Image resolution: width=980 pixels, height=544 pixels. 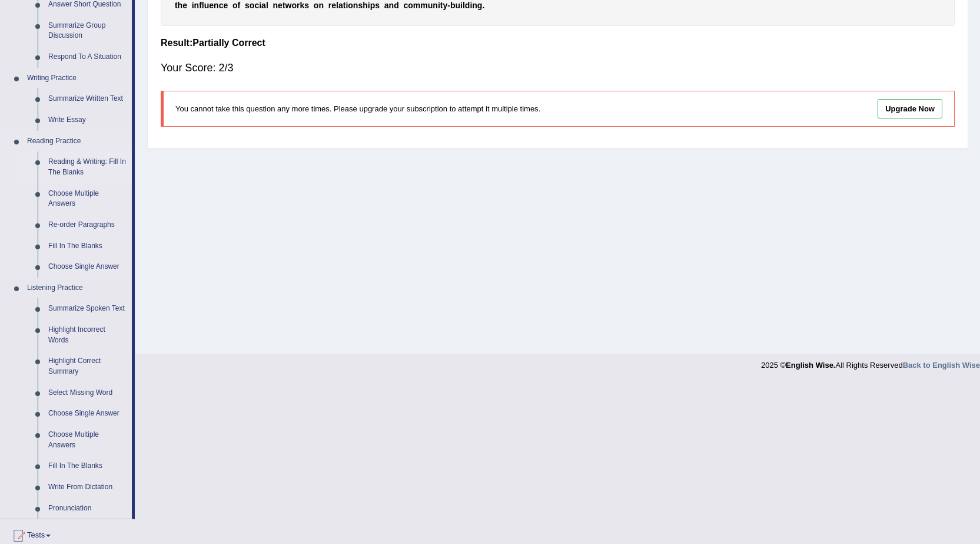 I want to click on a: Writing Practice, so click(x=77, y=78).